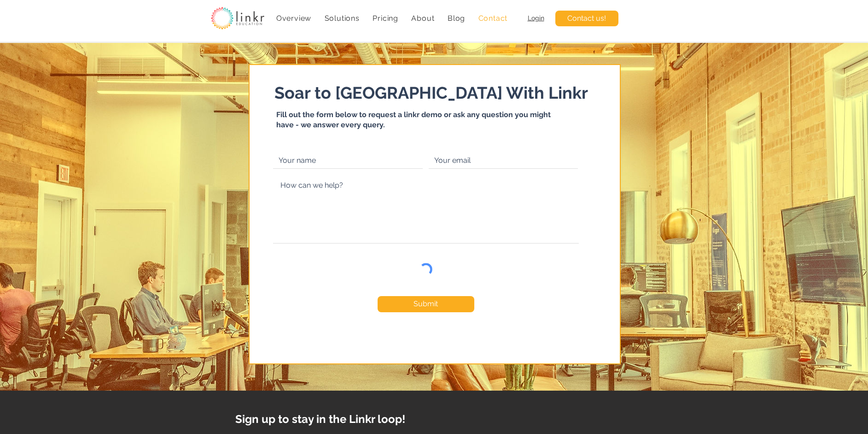 The image size is (868, 434). Describe the element at coordinates (342, 18) in the screenshot. I see `span: Solutions` at that location.